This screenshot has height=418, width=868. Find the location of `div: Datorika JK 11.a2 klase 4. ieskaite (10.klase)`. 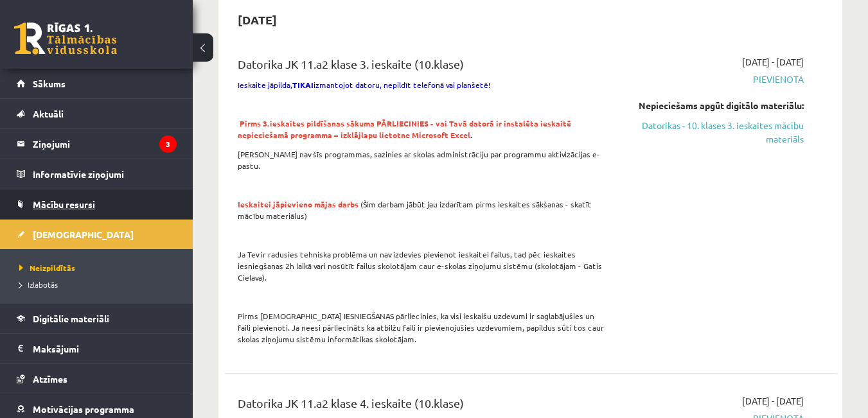

div: Datorika JK 11.a2 klase 4. ieskaite (10.klase) is located at coordinates (423, 406).